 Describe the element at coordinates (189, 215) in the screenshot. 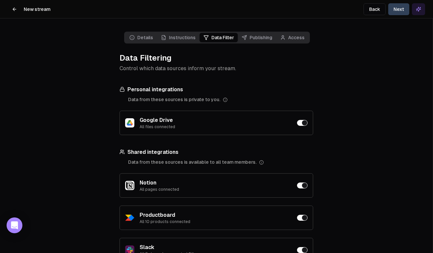

I see `h3: Productboard` at that location.